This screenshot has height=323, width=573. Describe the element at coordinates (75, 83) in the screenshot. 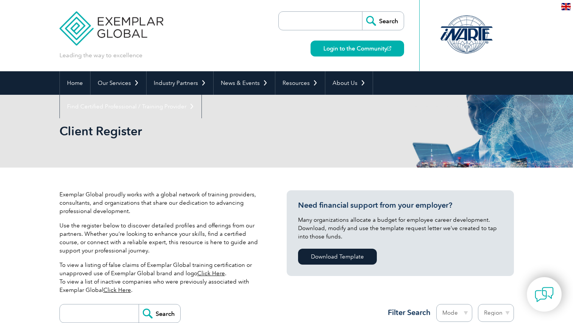

I see `a: Home` at that location.